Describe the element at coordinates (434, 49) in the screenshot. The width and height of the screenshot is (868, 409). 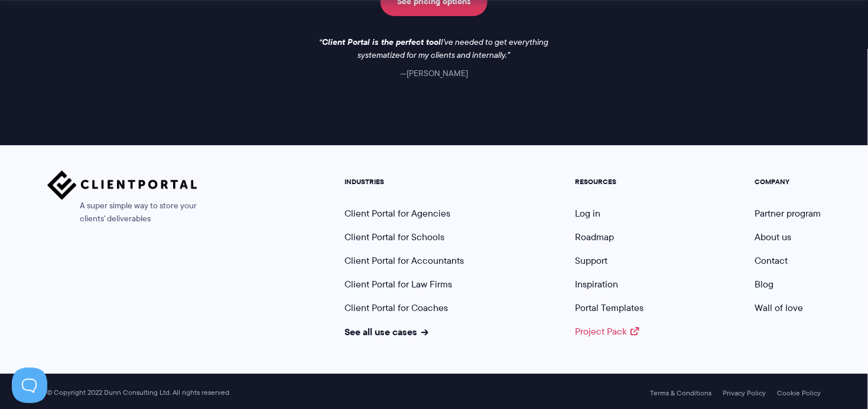
I see `p: I've needed to get everything systematized for my clients and internally.` at that location.